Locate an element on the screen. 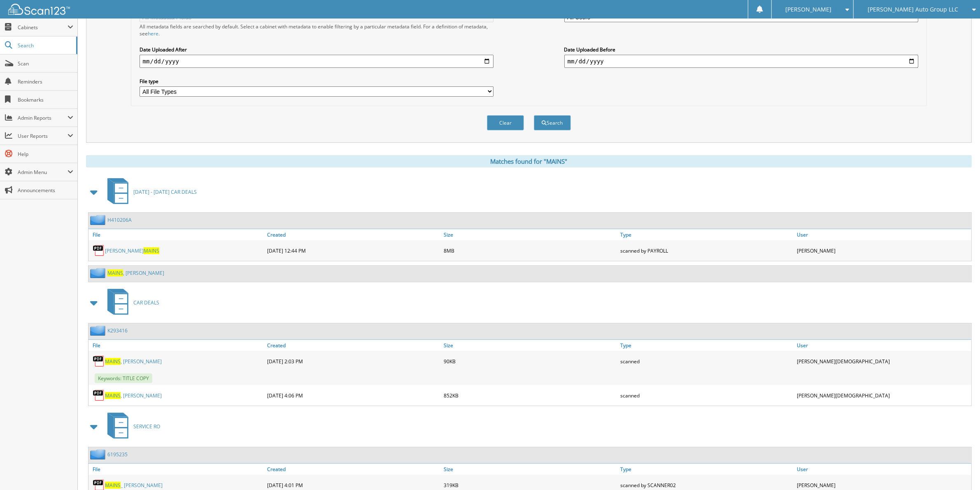 Image resolution: width=980 pixels, height=490 pixels. span: Reminders is located at coordinates (45, 82).